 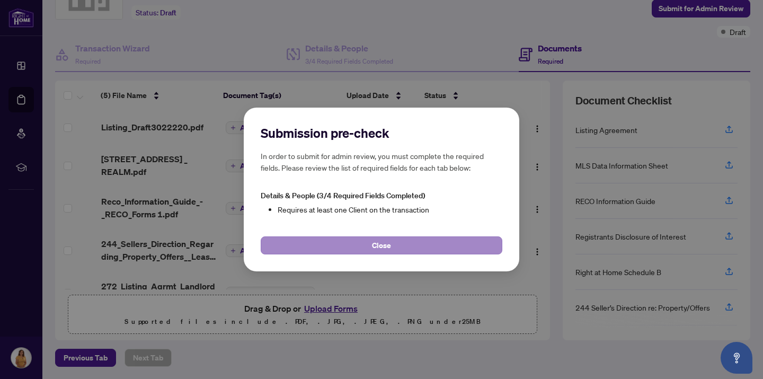 I want to click on li: Requires at least one Client on the transaction, so click(x=390, y=209).